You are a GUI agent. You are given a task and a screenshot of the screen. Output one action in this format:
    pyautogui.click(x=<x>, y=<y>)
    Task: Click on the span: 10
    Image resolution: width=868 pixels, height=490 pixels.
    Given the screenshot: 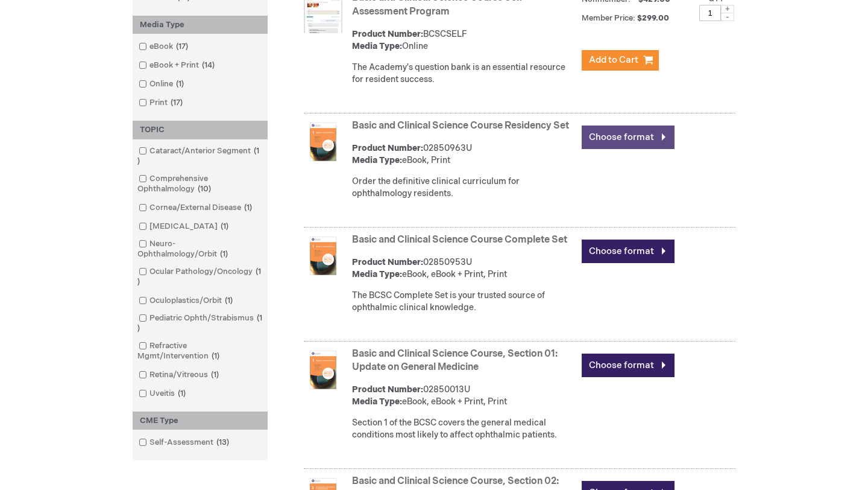 What is the action you would take?
    pyautogui.click(x=204, y=189)
    